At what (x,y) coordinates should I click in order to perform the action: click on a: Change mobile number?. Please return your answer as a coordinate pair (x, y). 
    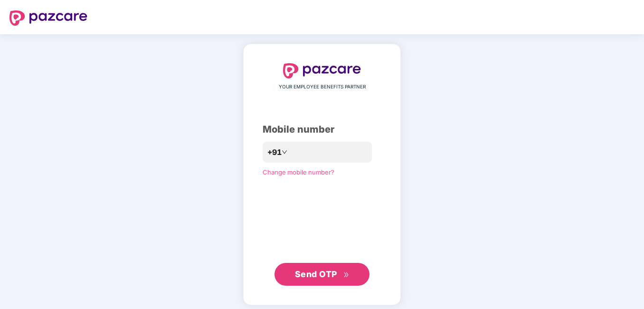
    Looking at the image, I should click on (298, 172).